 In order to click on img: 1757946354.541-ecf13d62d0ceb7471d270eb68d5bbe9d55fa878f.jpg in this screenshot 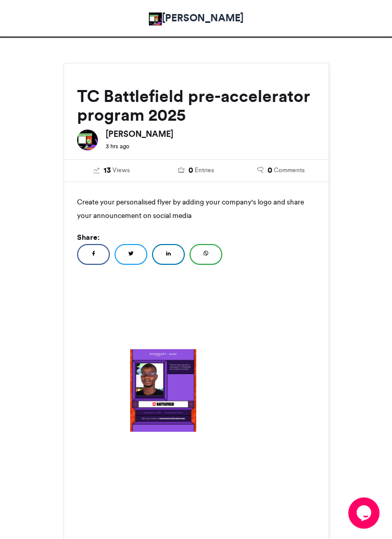, I will do `click(163, 390)`.